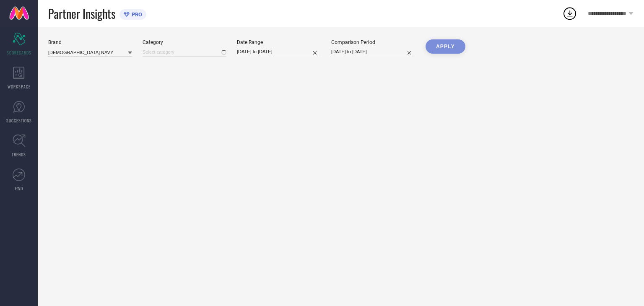 The height and width of the screenshot is (306, 644). I want to click on span: SUGGESTIONS, so click(19, 120).